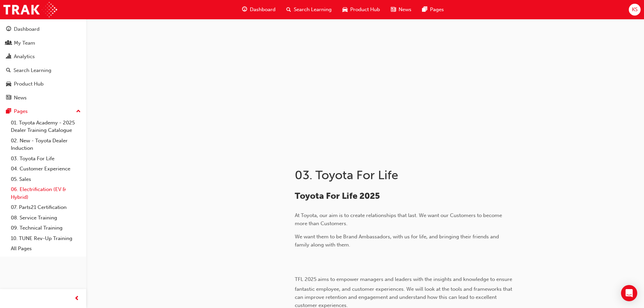 The width and height of the screenshot is (644, 308). What do you see at coordinates (8, 43) in the screenshot?
I see `span: people-icon` at bounding box center [8, 43].